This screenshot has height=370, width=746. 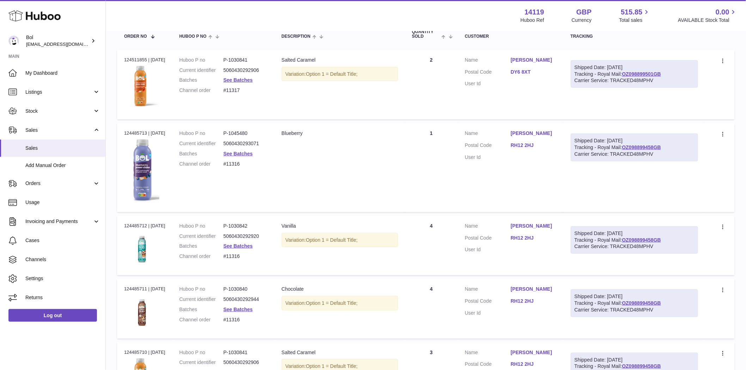 What do you see at coordinates (532, 20) in the screenshot?
I see `div: Huboo Ref` at bounding box center [532, 20].